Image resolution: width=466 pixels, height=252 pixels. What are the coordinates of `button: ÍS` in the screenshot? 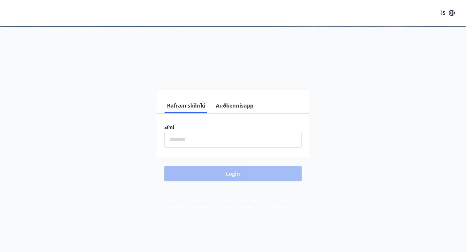 It's located at (448, 13).